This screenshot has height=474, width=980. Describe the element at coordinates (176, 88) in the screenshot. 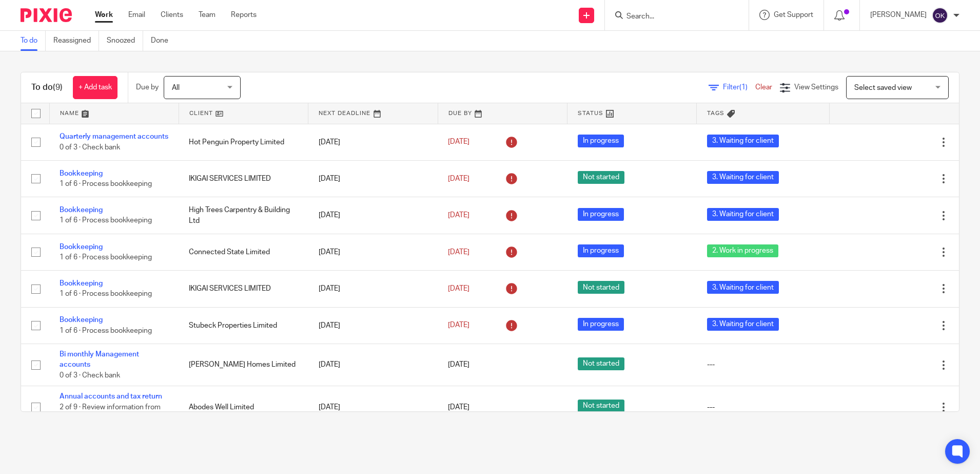

I see `span: All` at that location.